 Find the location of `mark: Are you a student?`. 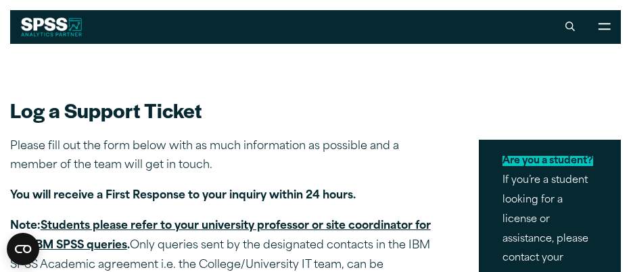

mark: Are you a student? is located at coordinates (548, 161).